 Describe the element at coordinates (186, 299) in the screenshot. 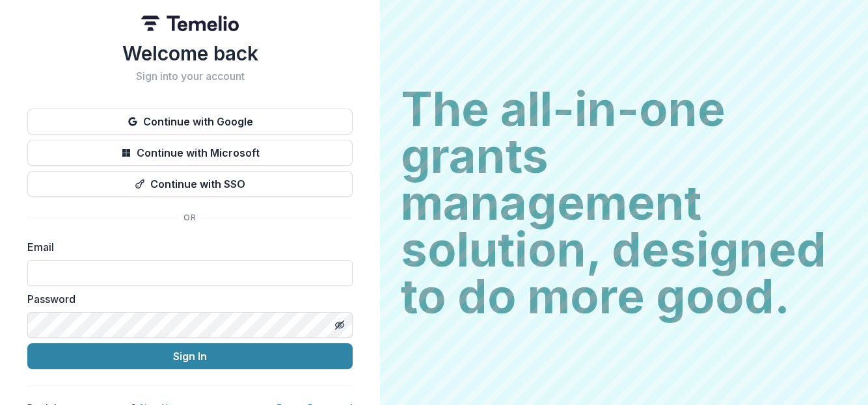

I see `label: Password` at that location.